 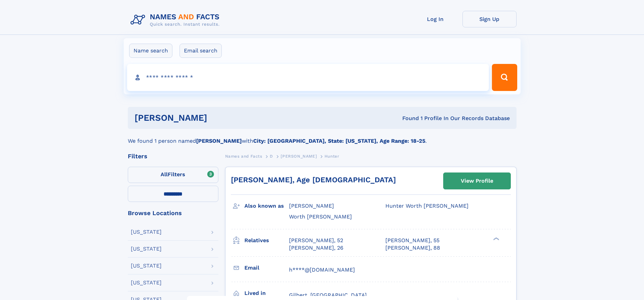 What do you see at coordinates (164, 174) in the screenshot?
I see `span: All` at bounding box center [164, 174].